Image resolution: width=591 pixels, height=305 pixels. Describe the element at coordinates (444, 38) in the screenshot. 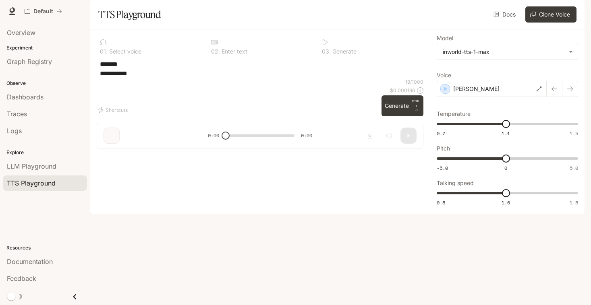

I see `p: Model` at that location.